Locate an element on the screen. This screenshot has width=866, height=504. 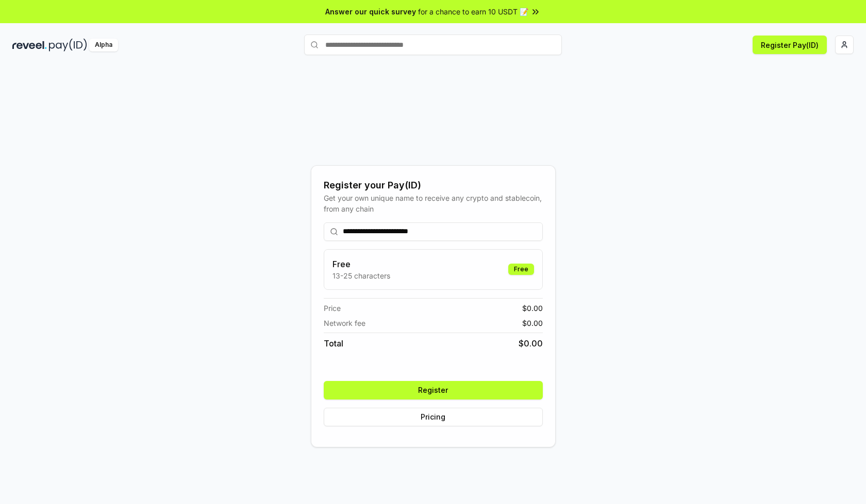
img: pay_id is located at coordinates (68, 45).